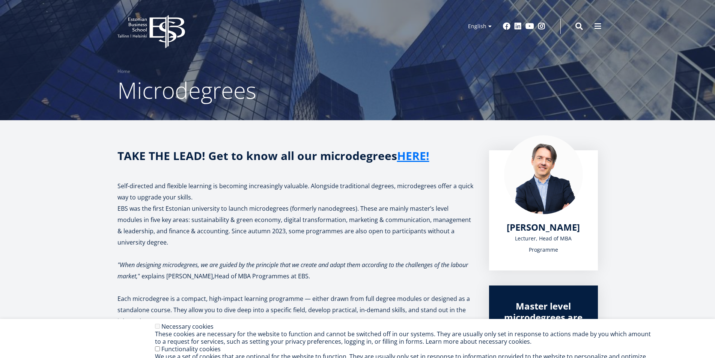 The width and height of the screenshot is (715, 358). Describe the element at coordinates (543, 175) in the screenshot. I see `img: Marko Rillo` at that location.